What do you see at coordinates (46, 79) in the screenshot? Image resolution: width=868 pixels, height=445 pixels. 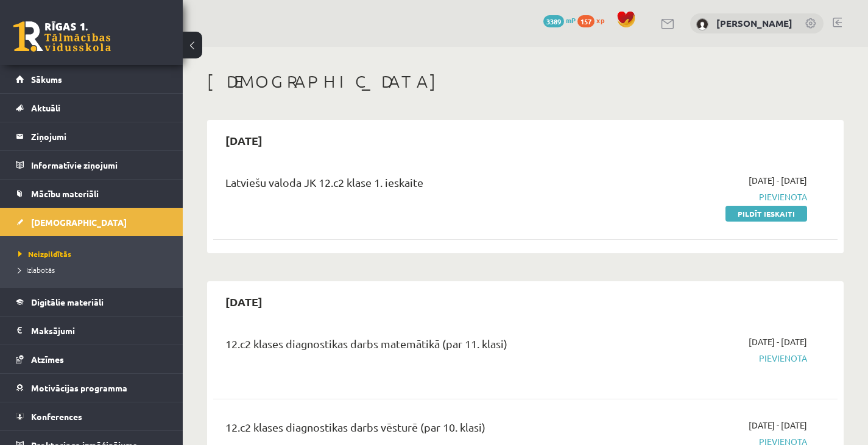 I see `span: Sākums` at bounding box center [46, 79].